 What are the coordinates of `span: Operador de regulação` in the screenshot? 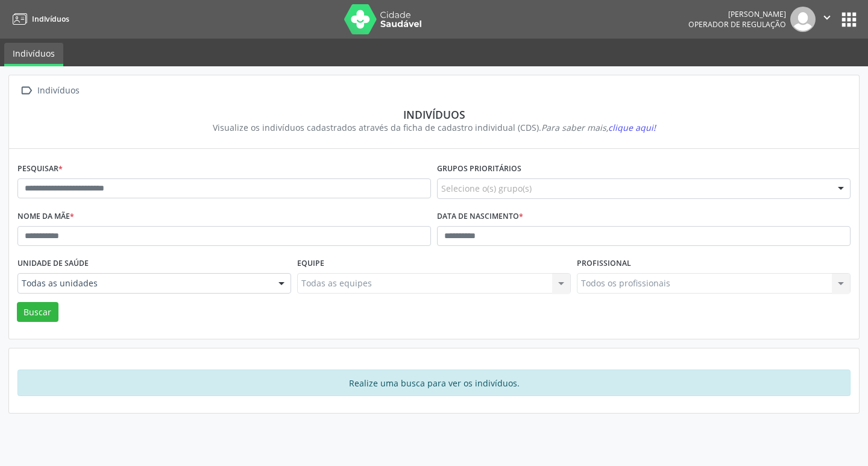 It's located at (737, 24).